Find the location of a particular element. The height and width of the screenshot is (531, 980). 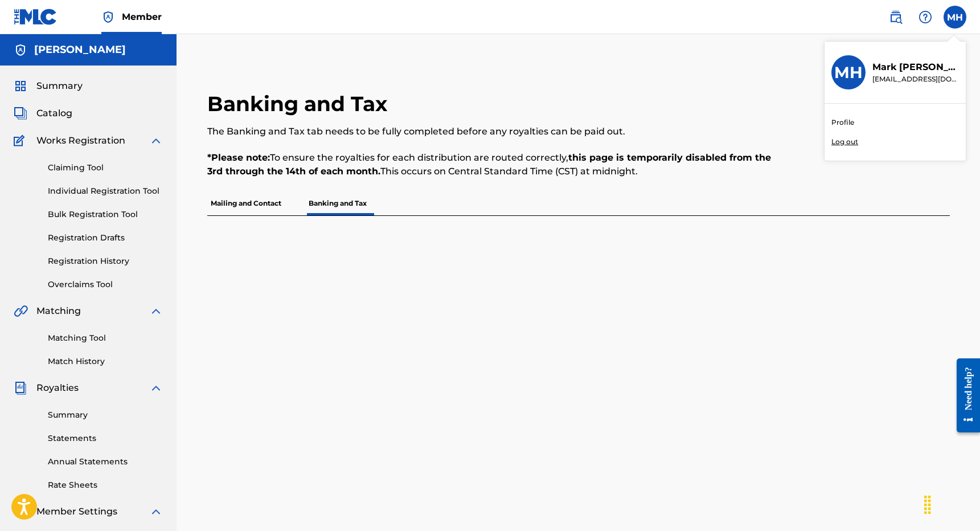

p: Mailing and Contact is located at coordinates (246, 203).